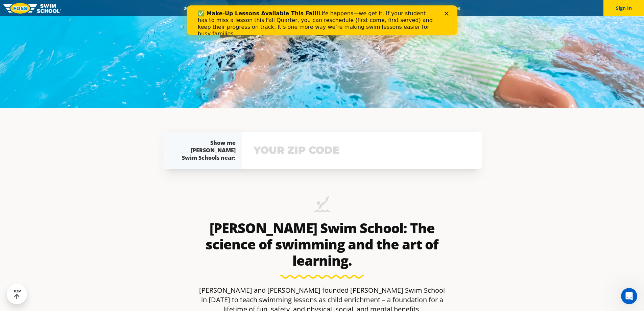 The image size is (644, 311). Describe the element at coordinates (198, 8) in the screenshot. I see `a: 2025 Calendar` at that location.